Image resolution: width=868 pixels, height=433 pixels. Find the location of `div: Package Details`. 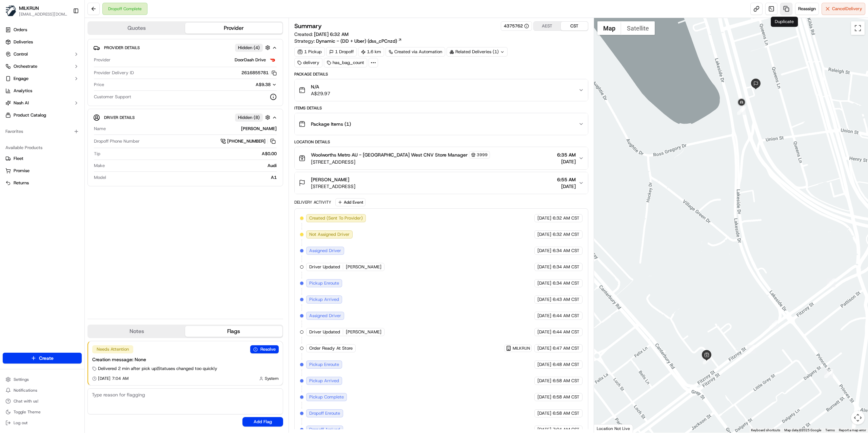

div: Package Details is located at coordinates (441, 74).